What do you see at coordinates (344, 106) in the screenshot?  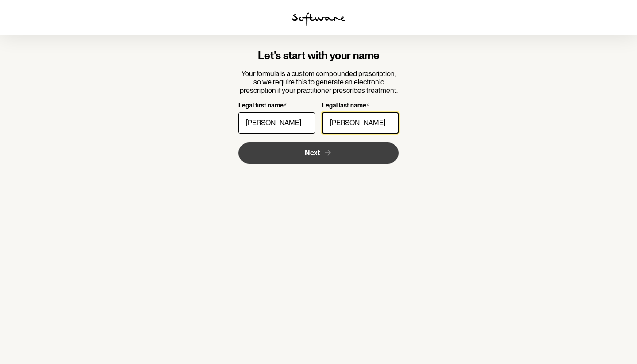 I see `p: Legal last name` at bounding box center [344, 106].